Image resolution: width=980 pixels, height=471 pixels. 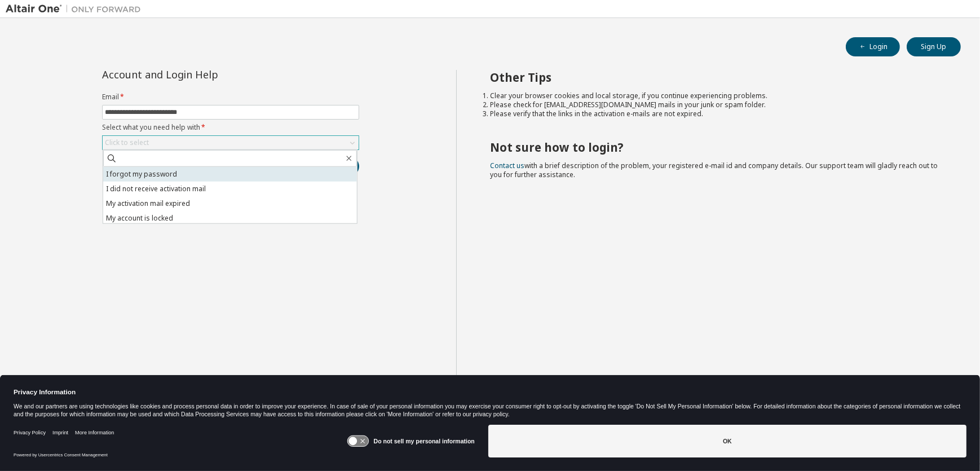 I want to click on label: Select what you need help with, so click(x=231, y=127).